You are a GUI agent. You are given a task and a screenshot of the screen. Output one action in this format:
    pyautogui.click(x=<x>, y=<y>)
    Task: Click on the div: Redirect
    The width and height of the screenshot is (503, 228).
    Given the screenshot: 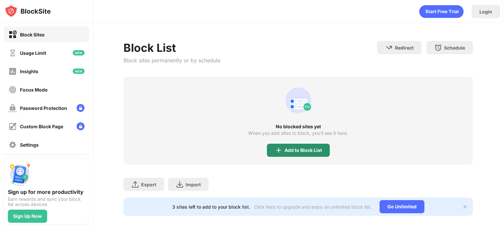 What is the action you would take?
    pyautogui.click(x=404, y=47)
    